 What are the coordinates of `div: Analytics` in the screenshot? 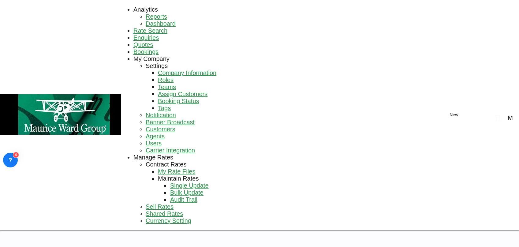 It's located at (146, 9).